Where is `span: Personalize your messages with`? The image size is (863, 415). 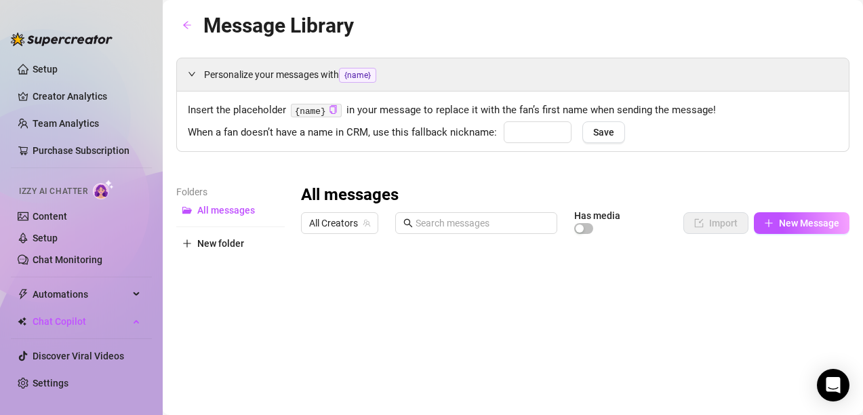
span: Personalize your messages with is located at coordinates (520, 75).